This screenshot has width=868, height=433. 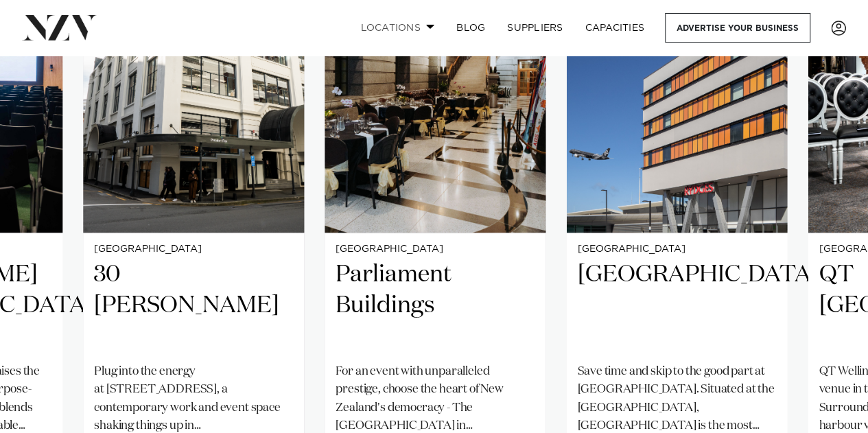 I want to click on a: Capacities, so click(x=614, y=27).